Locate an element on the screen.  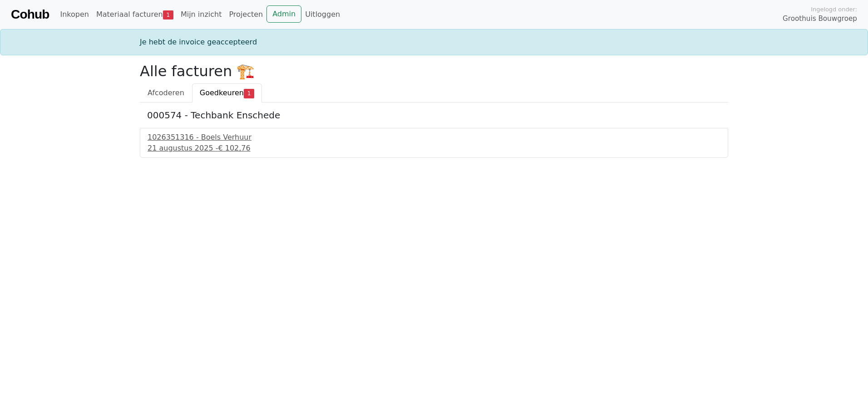
div: Je hebt de invoice geaccepteerd is located at coordinates (434, 42).